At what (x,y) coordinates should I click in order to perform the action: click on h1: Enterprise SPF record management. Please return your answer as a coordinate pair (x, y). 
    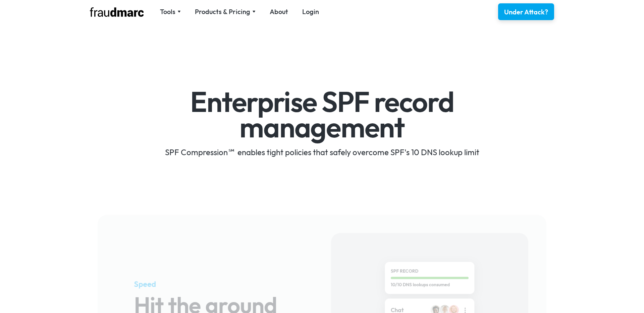
    Looking at the image, I should click on (322, 114).